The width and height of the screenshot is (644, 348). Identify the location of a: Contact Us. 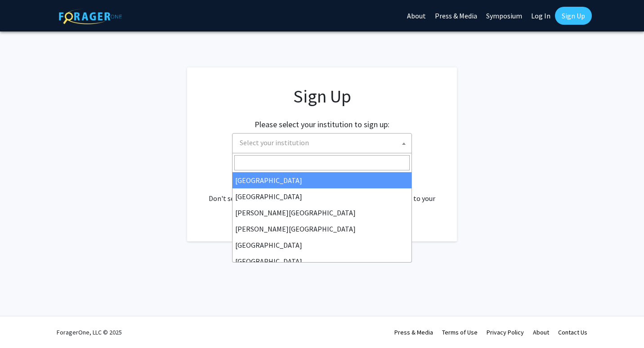
(572, 332).